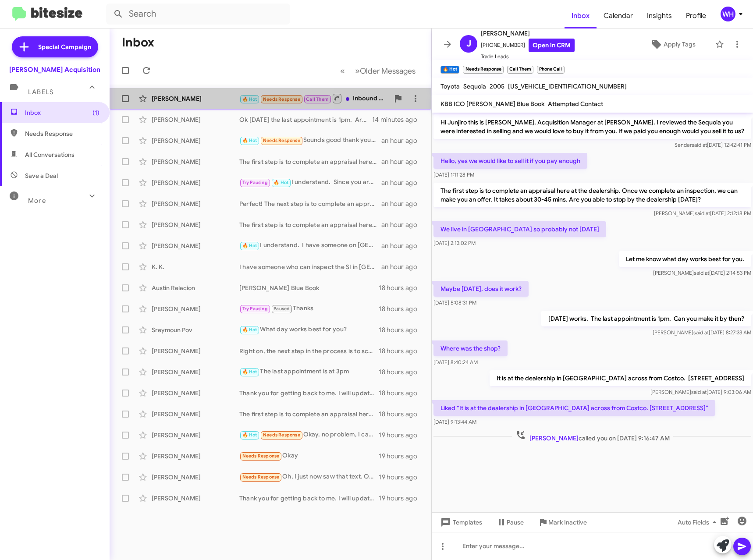  I want to click on button: Auto Fields, so click(698, 522).